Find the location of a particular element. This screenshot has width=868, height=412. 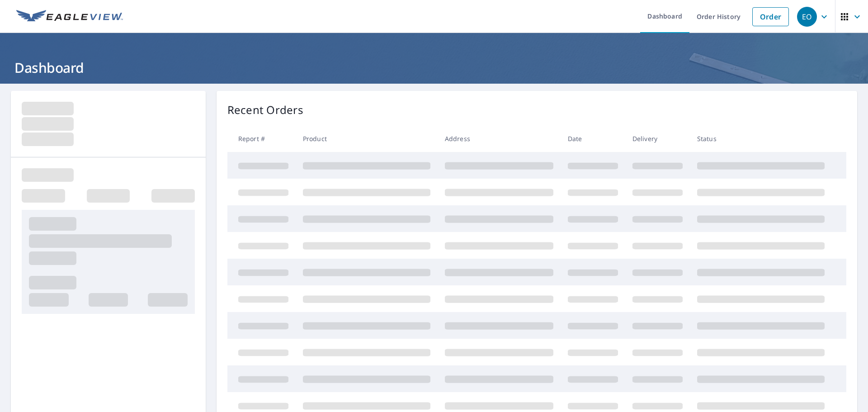

th: Product is located at coordinates (367, 138).